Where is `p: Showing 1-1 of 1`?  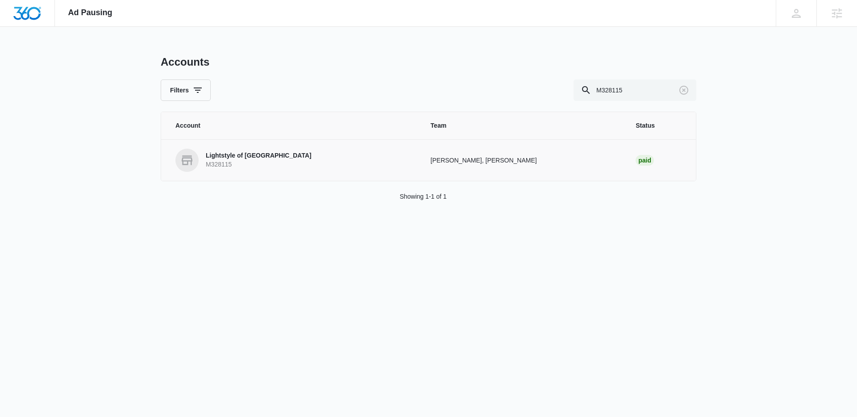
p: Showing 1-1 of 1 is located at coordinates (423, 196).